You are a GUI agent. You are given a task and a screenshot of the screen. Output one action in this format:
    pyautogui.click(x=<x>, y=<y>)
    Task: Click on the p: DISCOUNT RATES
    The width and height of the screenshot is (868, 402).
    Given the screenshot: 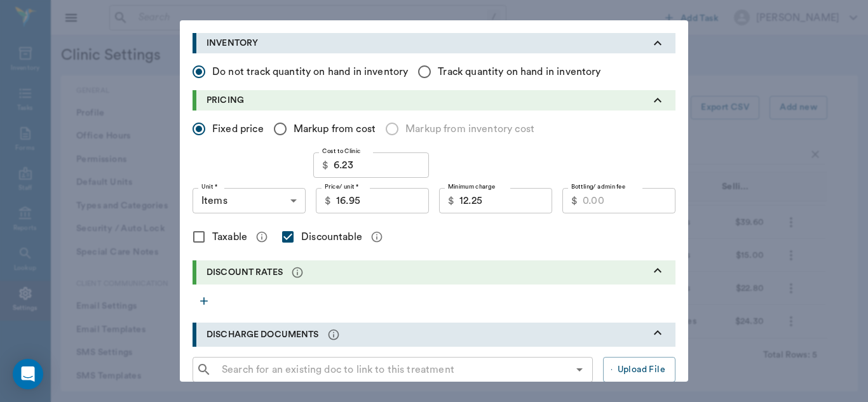 What is the action you would take?
    pyautogui.click(x=245, y=272)
    